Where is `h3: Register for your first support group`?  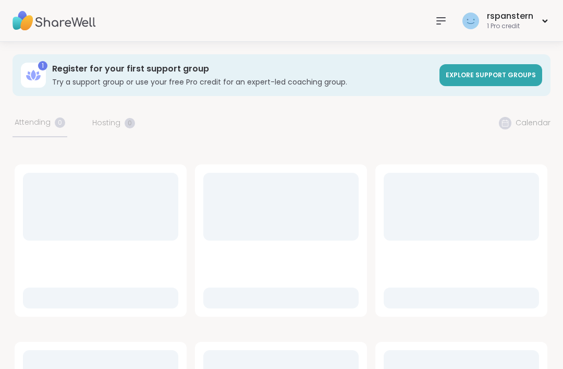
h3: Register for your first support group is located at coordinates (242, 69).